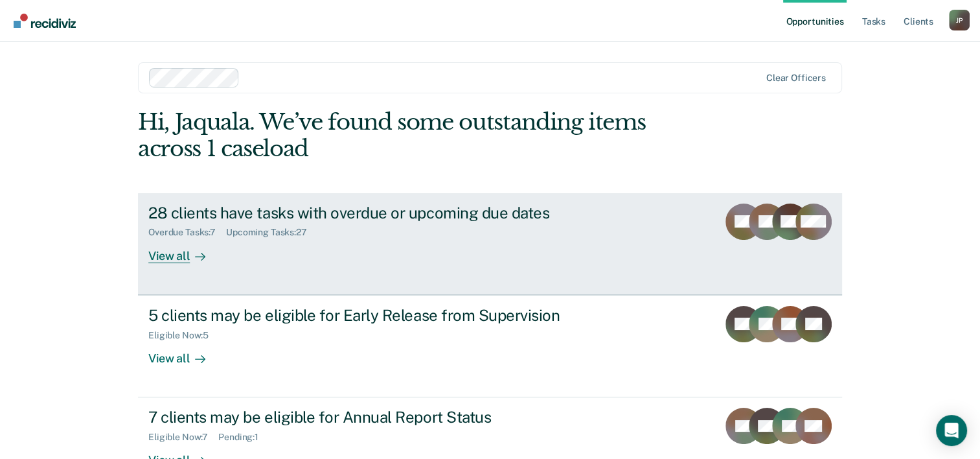  Describe the element at coordinates (45, 20) in the screenshot. I see `img: Recidiviz` at that location.